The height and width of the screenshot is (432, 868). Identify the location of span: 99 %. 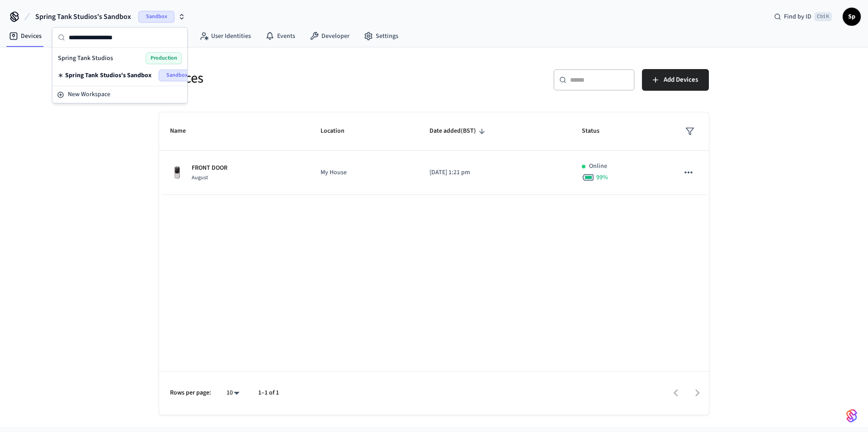
(602, 178).